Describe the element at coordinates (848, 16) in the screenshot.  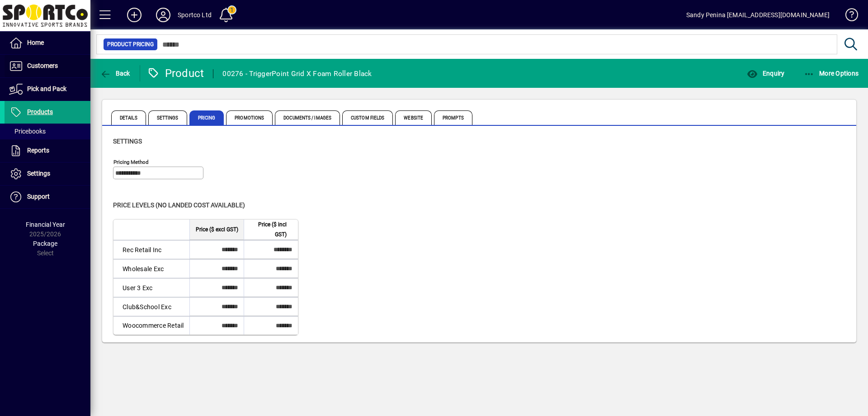
I see `a: Knowledge Base` at that location.